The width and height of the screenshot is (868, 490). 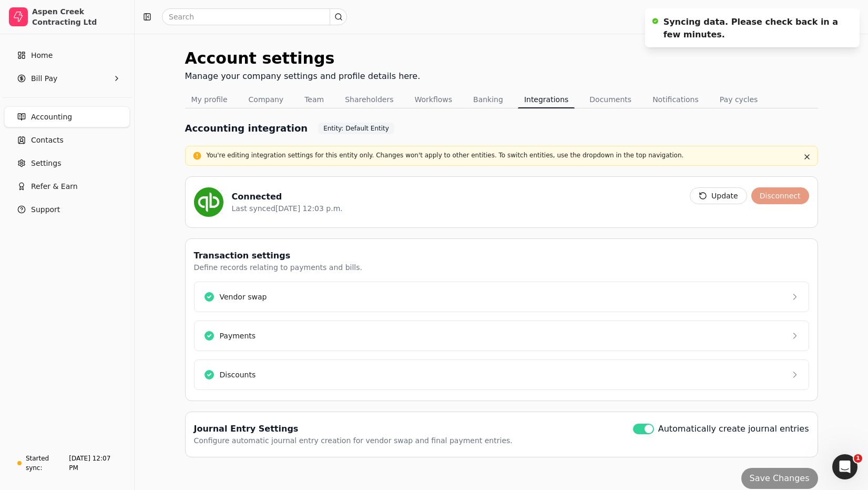 What do you see at coordinates (243, 296) in the screenshot?
I see `div: Vendor swap` at bounding box center [243, 296].